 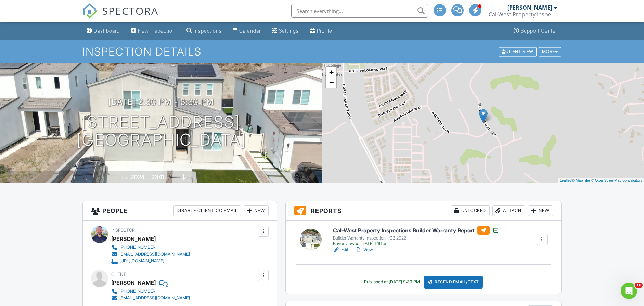 What do you see at coordinates (509, 211) in the screenshot?
I see `div: Attach` at bounding box center [509, 211].